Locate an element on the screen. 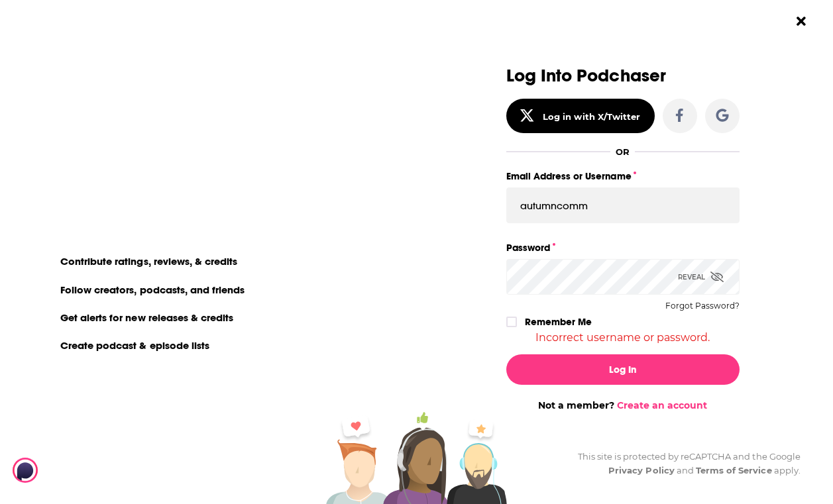 This screenshot has width=833, height=504. img: Podchaser - Follow, Share and Rate Podcasts is located at coordinates (76, 470).